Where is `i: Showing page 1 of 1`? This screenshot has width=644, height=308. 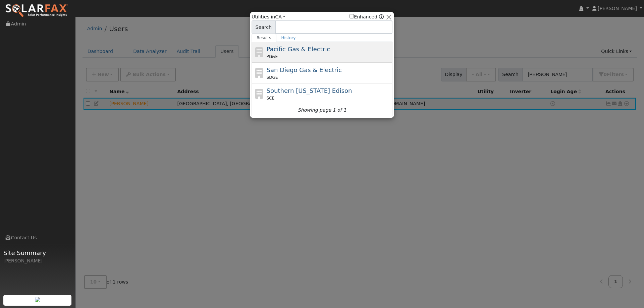 i: Showing page 1 of 1 is located at coordinates (322, 110).